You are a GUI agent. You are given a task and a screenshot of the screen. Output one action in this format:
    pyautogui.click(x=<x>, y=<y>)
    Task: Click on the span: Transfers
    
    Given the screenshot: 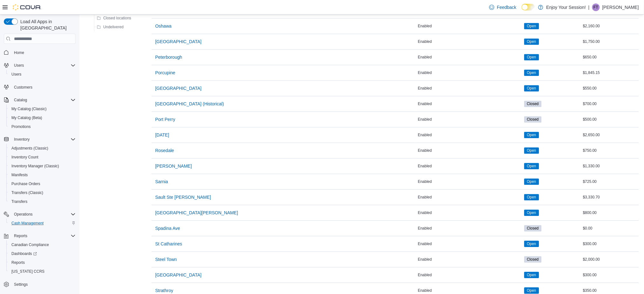 What is the action you would take?
    pyautogui.click(x=20, y=202)
    